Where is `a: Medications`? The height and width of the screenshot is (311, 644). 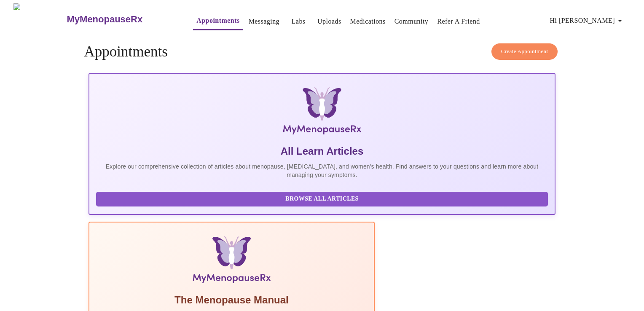 a: Medications is located at coordinates (368, 22).